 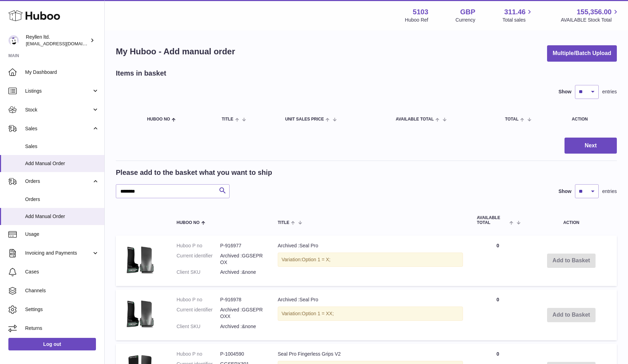 What do you see at coordinates (58, 253) in the screenshot?
I see `span: Invoicing and Payments` at bounding box center [58, 253].